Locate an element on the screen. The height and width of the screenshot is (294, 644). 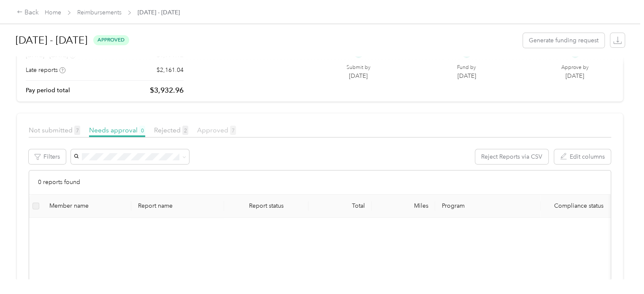
span: 2 is located at coordinates (185, 130).